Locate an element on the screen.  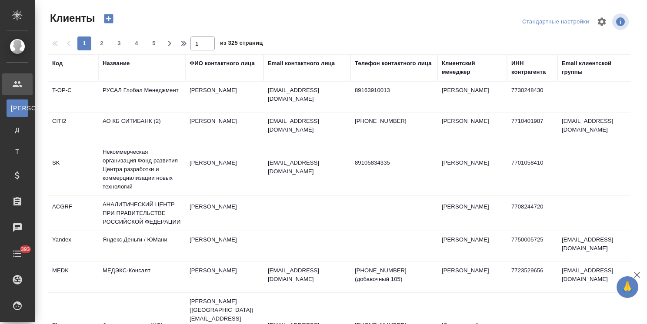
td: Yandex is located at coordinates (73, 247).